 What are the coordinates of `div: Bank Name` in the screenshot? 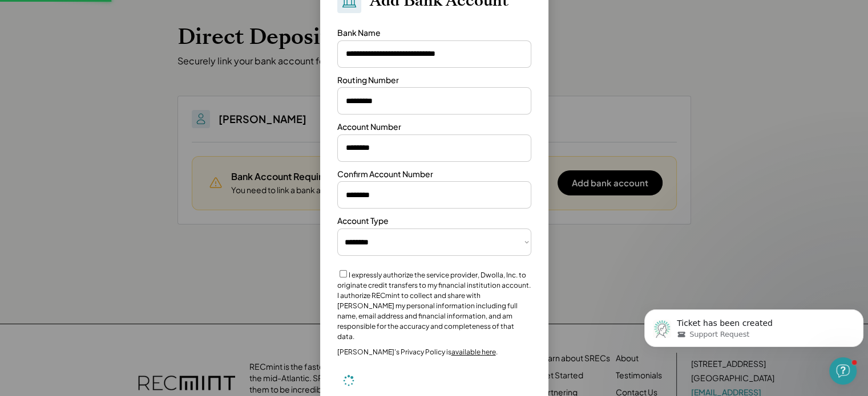 It's located at (359, 33).